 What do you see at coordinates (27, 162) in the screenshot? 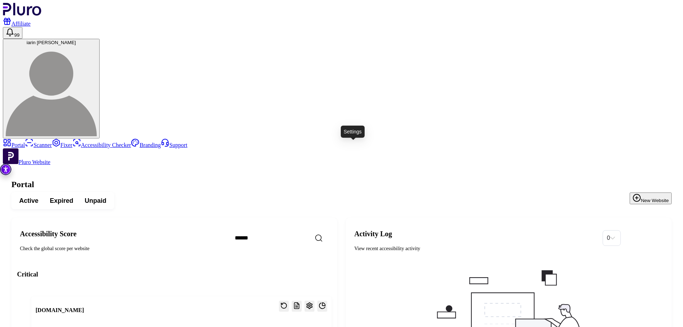
I see `a: Open Pluro Website` at bounding box center [27, 162].